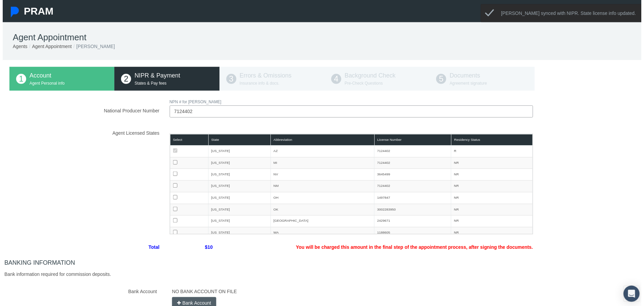 This screenshot has height=306, width=644. What do you see at coordinates (322, 188) in the screenshot?
I see `td: NM` at bounding box center [322, 188].